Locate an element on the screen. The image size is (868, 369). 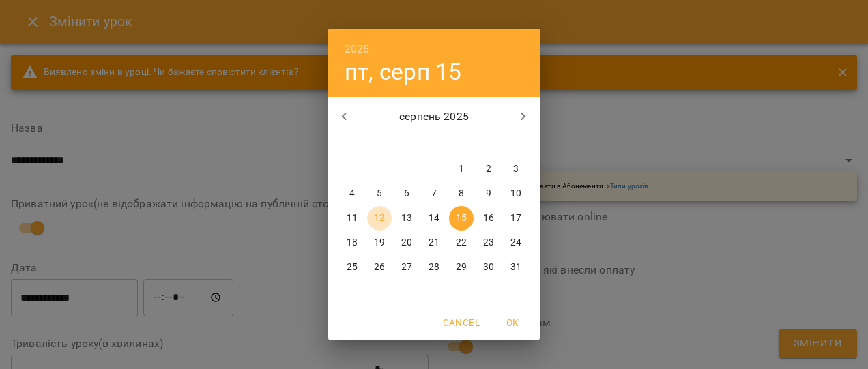
p: 28 is located at coordinates (434, 268).